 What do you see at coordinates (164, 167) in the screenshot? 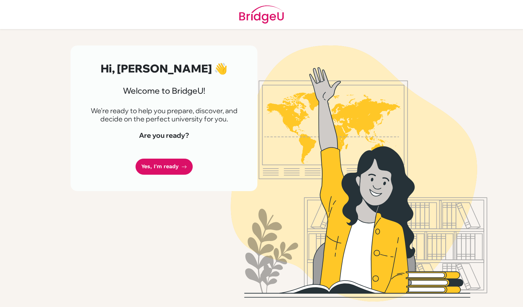
I see `a: Yes, I'm ready` at bounding box center [164, 167].